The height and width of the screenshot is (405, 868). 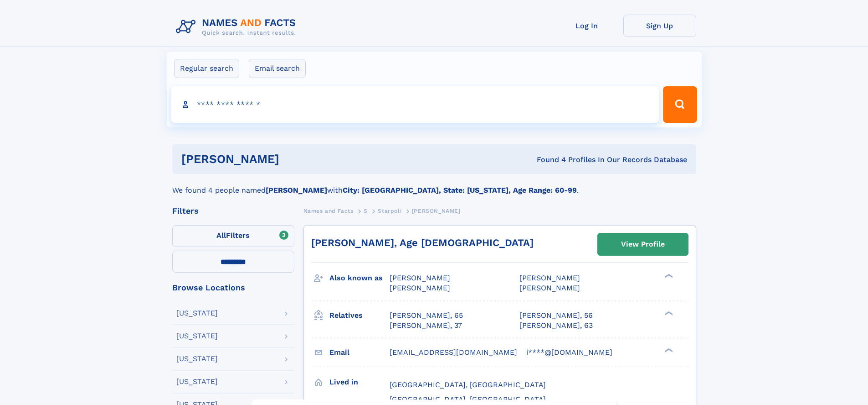 I want to click on label: Email search, so click(x=277, y=68).